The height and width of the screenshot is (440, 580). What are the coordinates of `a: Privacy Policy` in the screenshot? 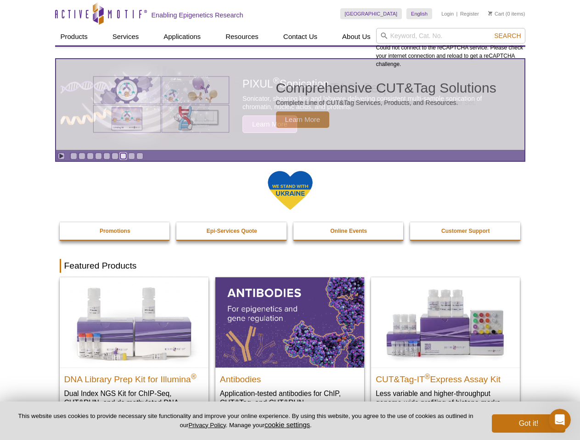 It's located at (206, 425).